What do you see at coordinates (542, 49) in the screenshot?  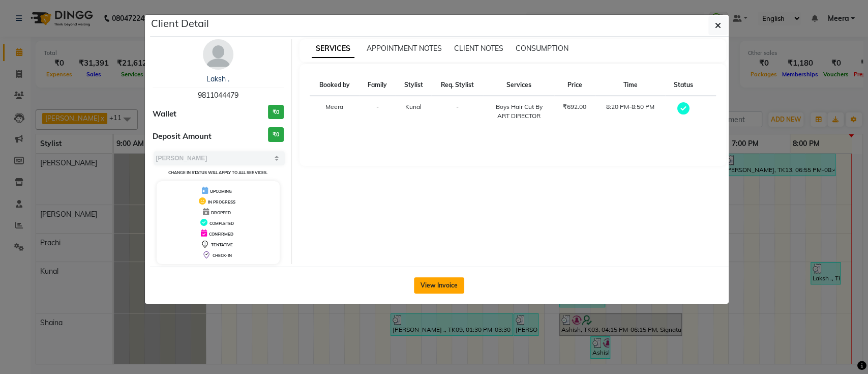 I see `span: CONSUMPTION` at bounding box center [542, 49].